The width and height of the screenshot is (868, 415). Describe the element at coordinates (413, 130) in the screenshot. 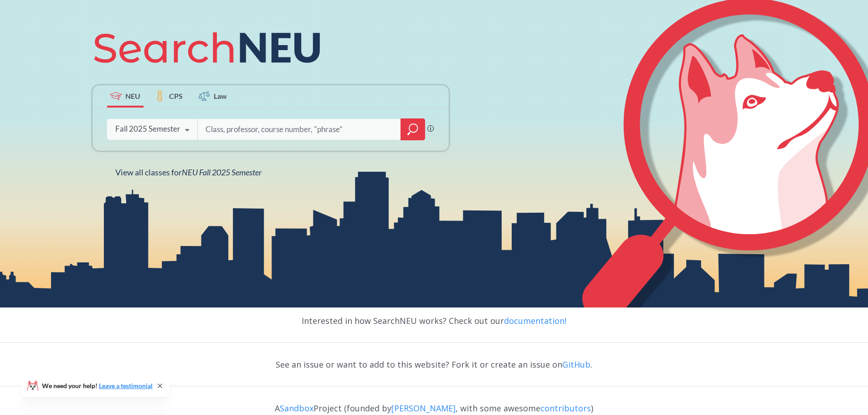

I see `div: magnifying glass` at that location.